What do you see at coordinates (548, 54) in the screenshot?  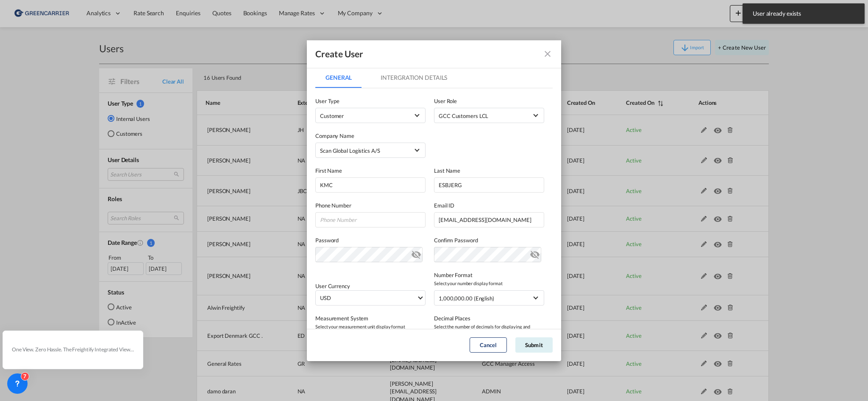 I see `md-icon: icon-close fg-AAA8AD` at bounding box center [548, 54].